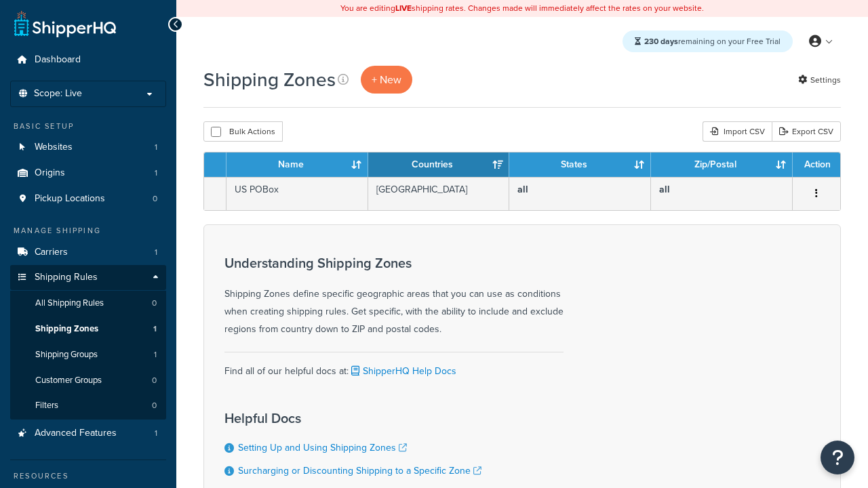 The image size is (868, 488). I want to click on span: Origins, so click(49, 173).